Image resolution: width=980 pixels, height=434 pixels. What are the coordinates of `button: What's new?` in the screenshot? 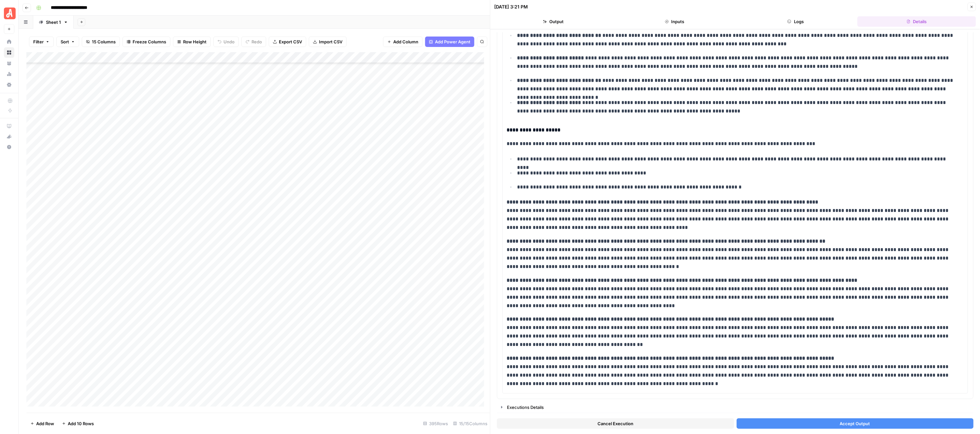 It's located at (9, 136).